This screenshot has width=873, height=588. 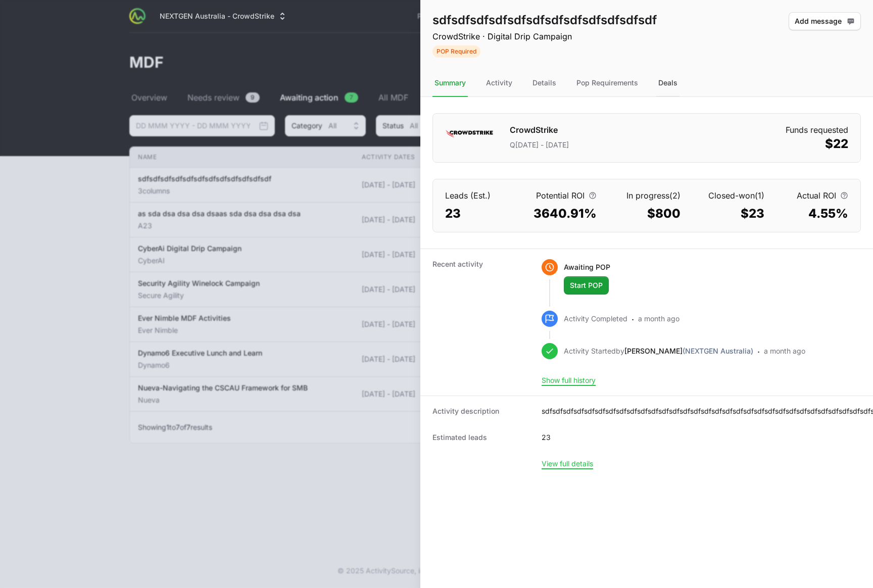 I want to click on dd: $800, so click(x=646, y=214).